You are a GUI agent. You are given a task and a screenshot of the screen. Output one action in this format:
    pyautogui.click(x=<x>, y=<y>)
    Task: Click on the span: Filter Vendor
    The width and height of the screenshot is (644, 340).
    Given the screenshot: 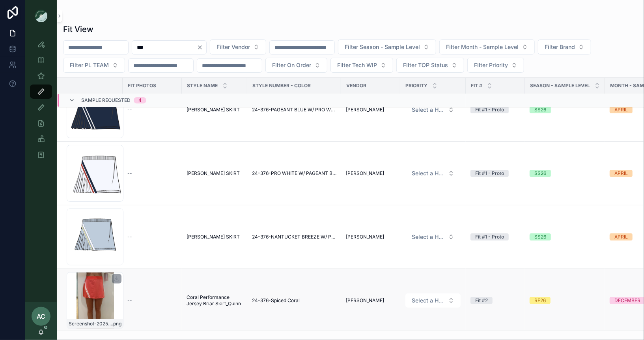 What is the action you would take?
    pyautogui.click(x=233, y=47)
    